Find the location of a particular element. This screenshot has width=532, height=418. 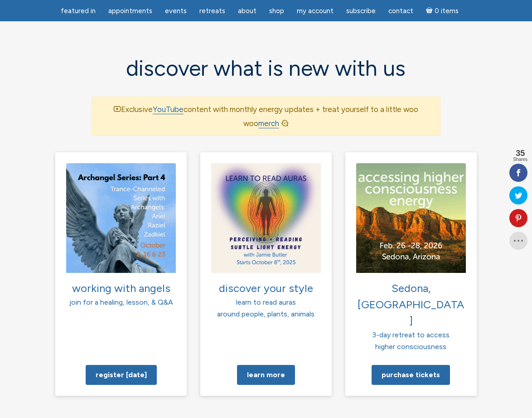

span: discover your style is located at coordinates (266, 288).